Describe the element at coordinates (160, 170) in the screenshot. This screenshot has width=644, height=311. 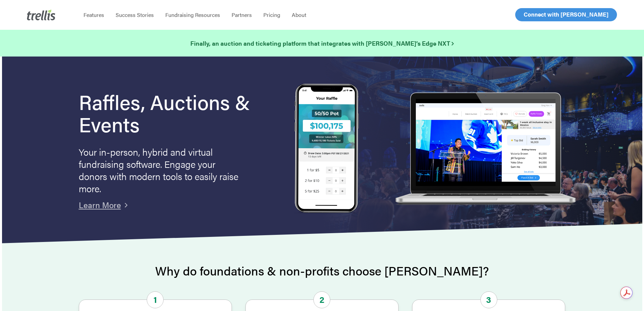
I see `p: Your in-person, hybrid and virtual fundraising software. Engage your donors with modern tools to ...` at that location.